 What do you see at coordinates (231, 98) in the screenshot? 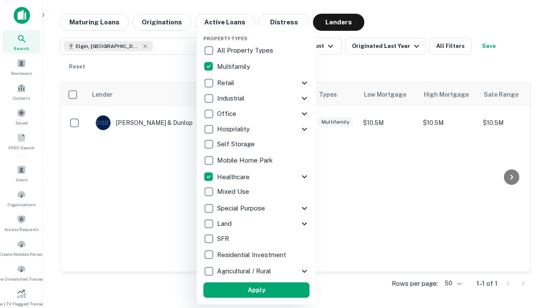
I see `p: Industrial` at bounding box center [231, 98].